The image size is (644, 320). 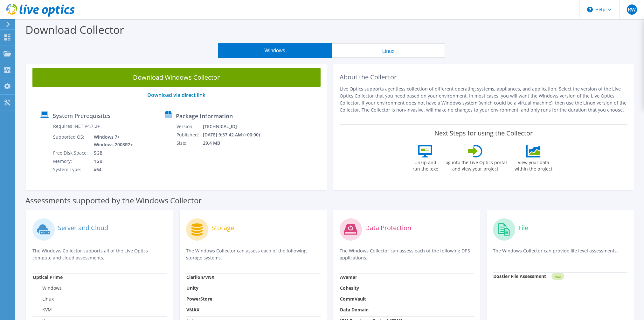 What do you see at coordinates (533, 165) in the screenshot?
I see `label: View your data within the project` at bounding box center [533, 165].